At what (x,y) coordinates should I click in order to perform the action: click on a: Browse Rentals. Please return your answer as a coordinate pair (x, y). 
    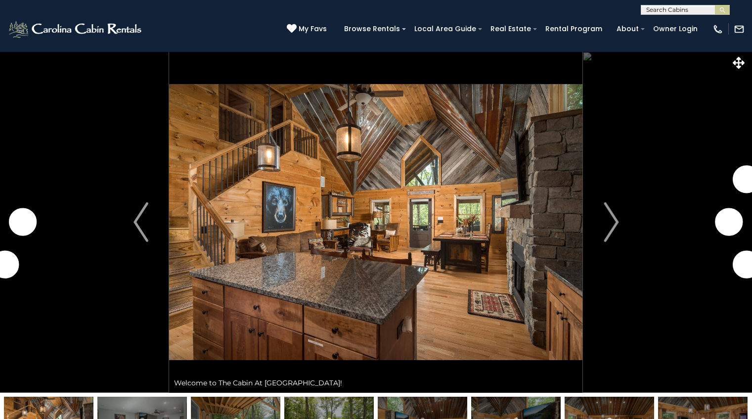
    Looking at the image, I should click on (372, 29).